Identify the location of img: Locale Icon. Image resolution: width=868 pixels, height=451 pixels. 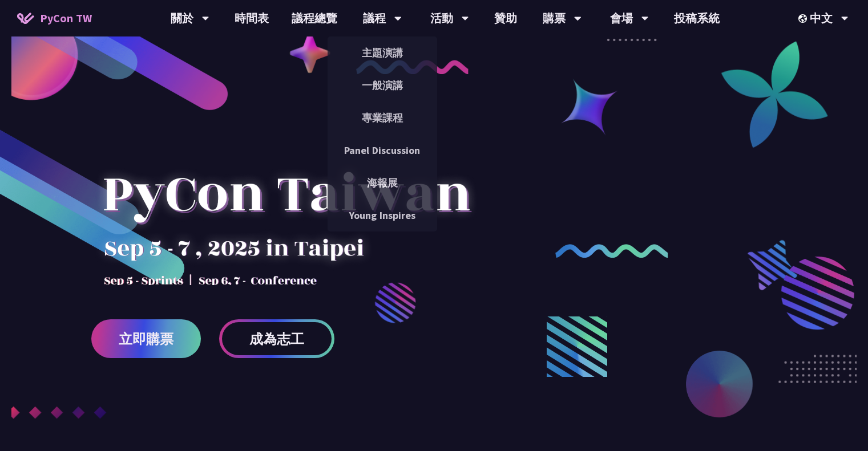
(804, 18).